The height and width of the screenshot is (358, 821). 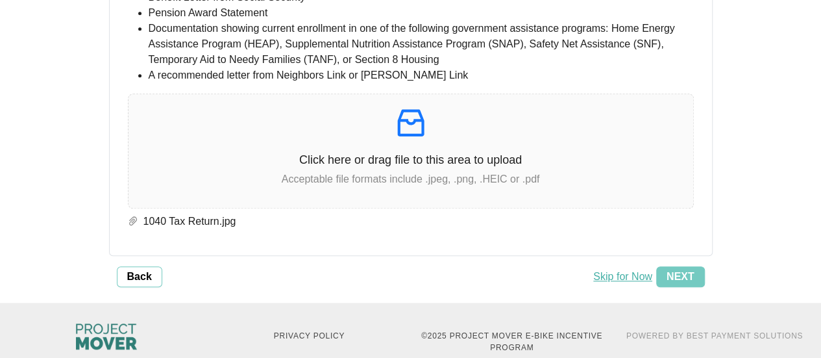 I want to click on a: Powered By Best Payment Solutions, so click(x=715, y=336).